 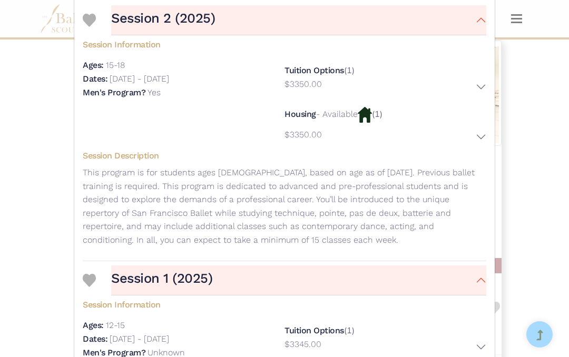 I want to click on h3: Session 1 (2025), so click(x=162, y=278).